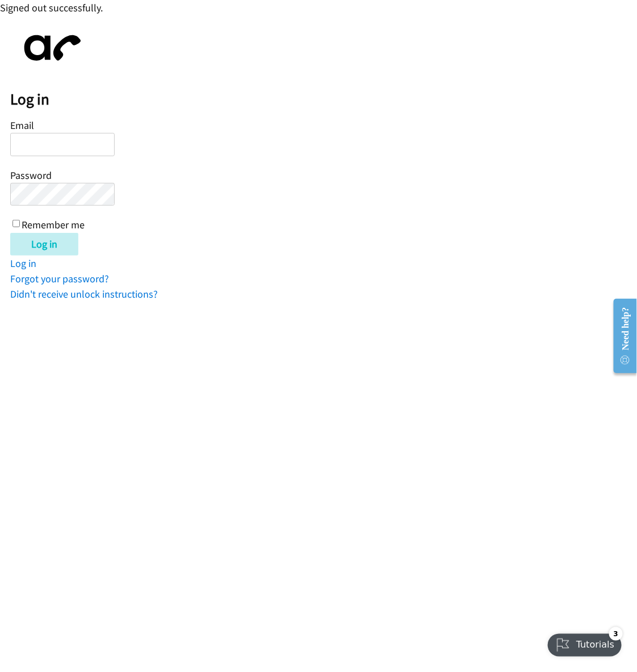  What do you see at coordinates (44, 23) in the screenshot?
I see `button: Checklist, Tutorials, 3 incomplete tasks` at bounding box center [44, 23].